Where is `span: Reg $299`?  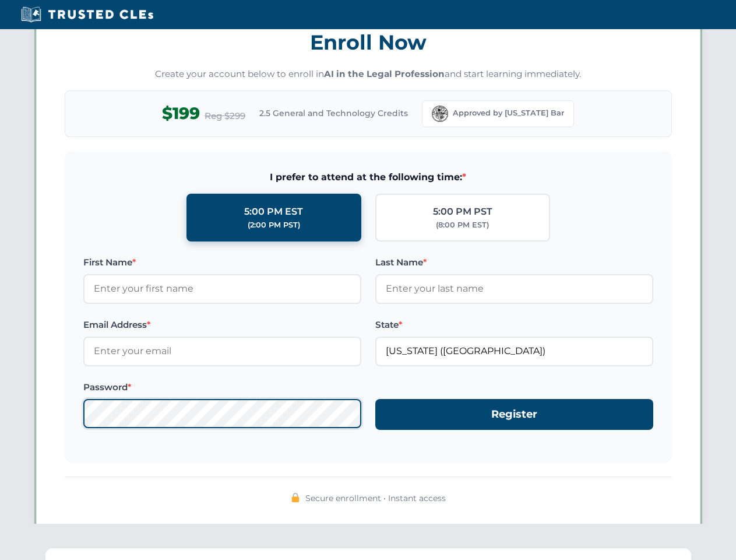 span: Reg $299 is located at coordinates (225, 116).